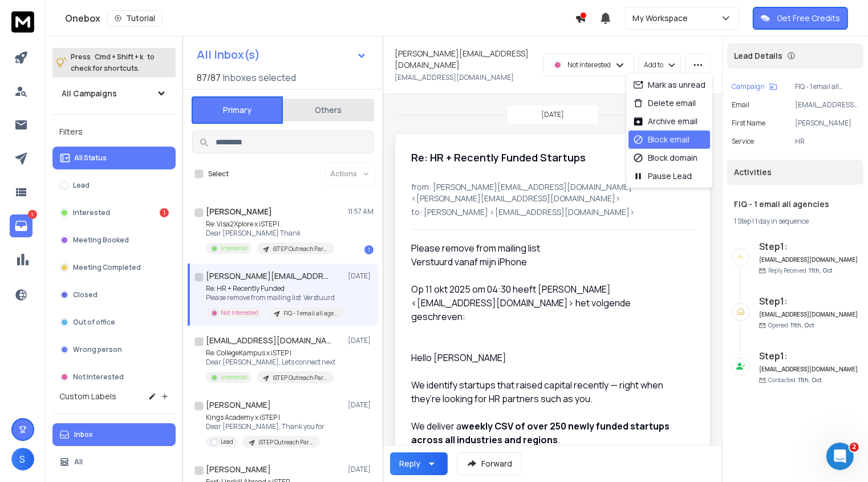 The image size is (868, 482). What do you see at coordinates (663, 177) in the screenshot?
I see `div: Pause Lead` at bounding box center [663, 177].